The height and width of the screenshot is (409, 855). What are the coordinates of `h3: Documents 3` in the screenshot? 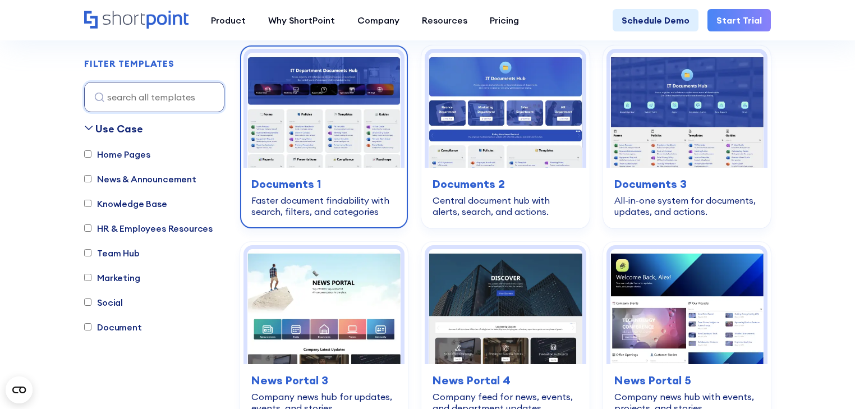 It's located at (687, 184).